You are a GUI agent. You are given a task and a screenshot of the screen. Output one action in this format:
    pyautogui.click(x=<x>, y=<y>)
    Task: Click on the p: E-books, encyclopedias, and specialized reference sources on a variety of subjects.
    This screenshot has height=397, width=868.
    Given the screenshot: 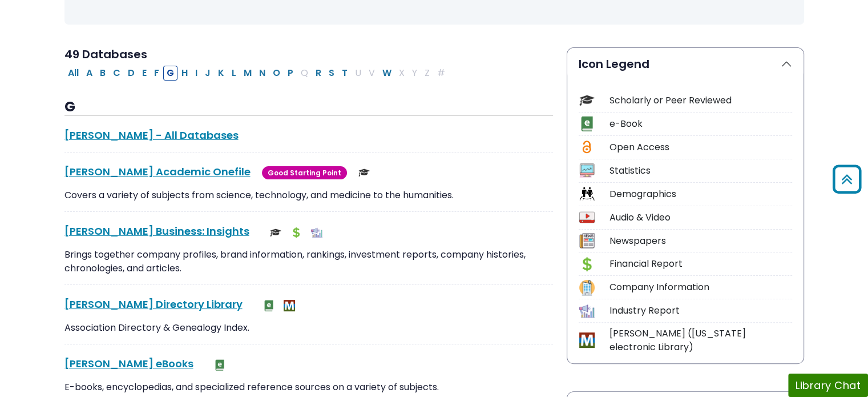 What is the action you would take?
    pyautogui.click(x=309, y=387)
    